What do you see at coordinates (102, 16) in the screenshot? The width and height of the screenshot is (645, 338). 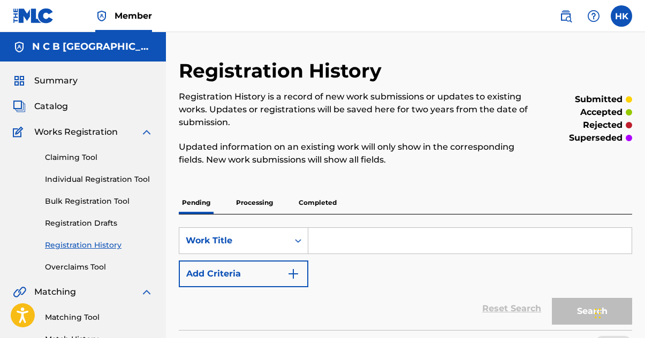 I see `img: Top Rightsholder` at bounding box center [102, 16].